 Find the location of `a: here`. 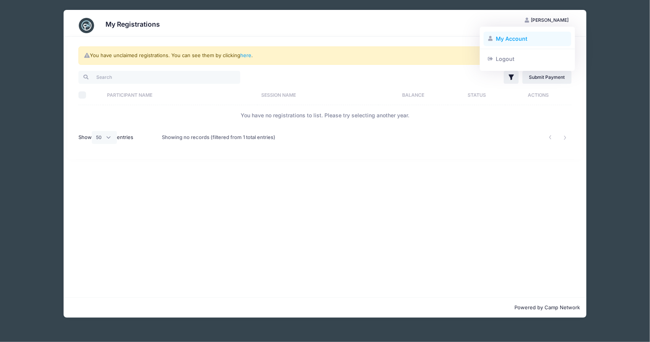

a: here is located at coordinates (246, 55).